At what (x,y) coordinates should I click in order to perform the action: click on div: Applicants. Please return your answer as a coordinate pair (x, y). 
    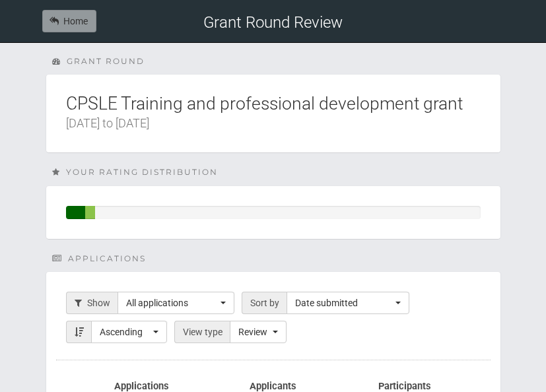
    Looking at the image, I should click on (273, 386).